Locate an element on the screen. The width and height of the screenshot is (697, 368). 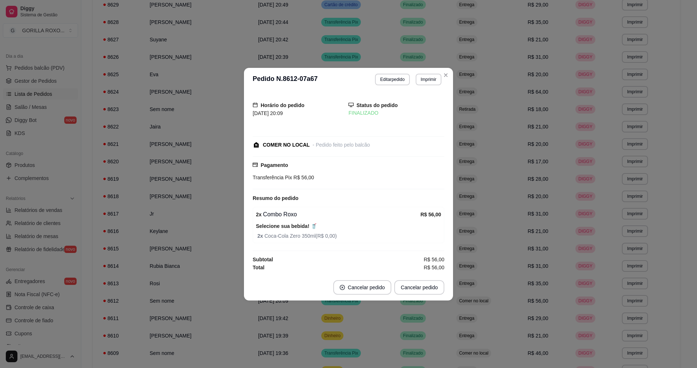
strong: Status do pedido is located at coordinates (377, 105).